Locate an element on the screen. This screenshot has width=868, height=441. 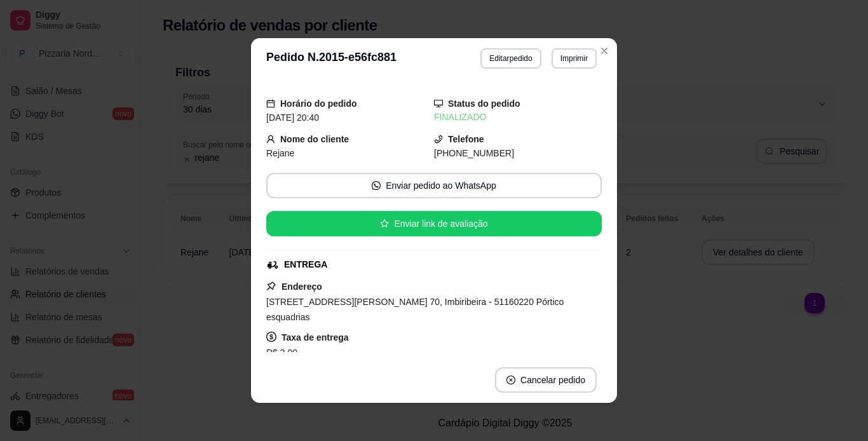
div: FINALIZADO is located at coordinates (518, 117).